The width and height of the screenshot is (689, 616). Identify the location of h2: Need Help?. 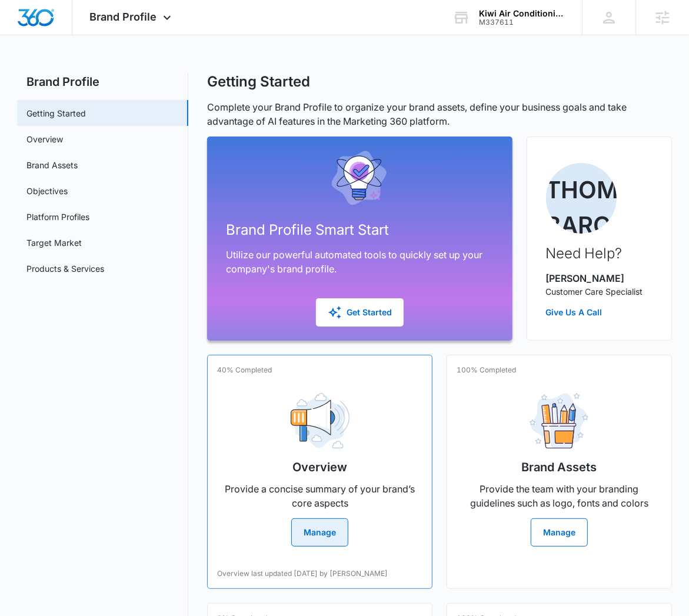
(594, 254).